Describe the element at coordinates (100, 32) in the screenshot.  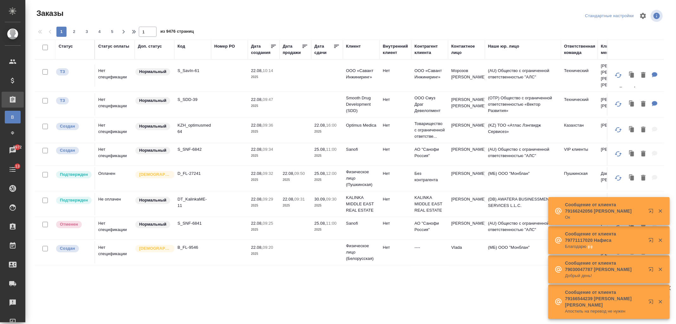
I see `button: 4` at that location.